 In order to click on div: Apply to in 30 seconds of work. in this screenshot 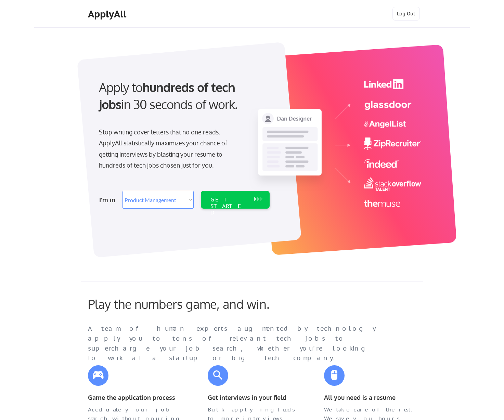, I will do `click(183, 96)`.